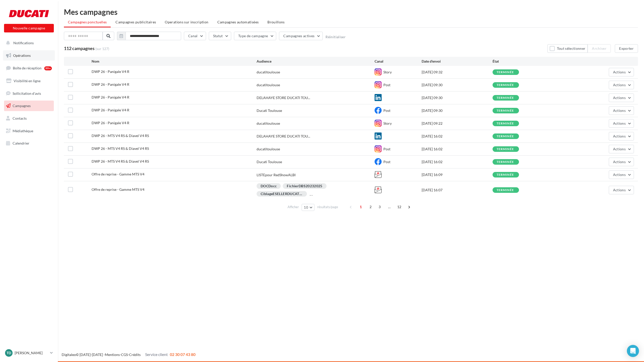  What do you see at coordinates (398, 61) in the screenshot?
I see `div: Canal` at bounding box center [398, 61].